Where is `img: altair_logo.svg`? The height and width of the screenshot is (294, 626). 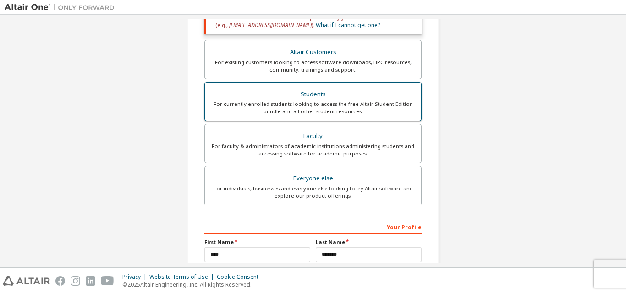
img: altair_logo.svg is located at coordinates (26, 281).